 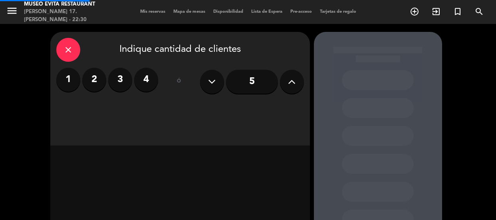 What do you see at coordinates (12, 12) in the screenshot?
I see `button: menu` at bounding box center [12, 12].